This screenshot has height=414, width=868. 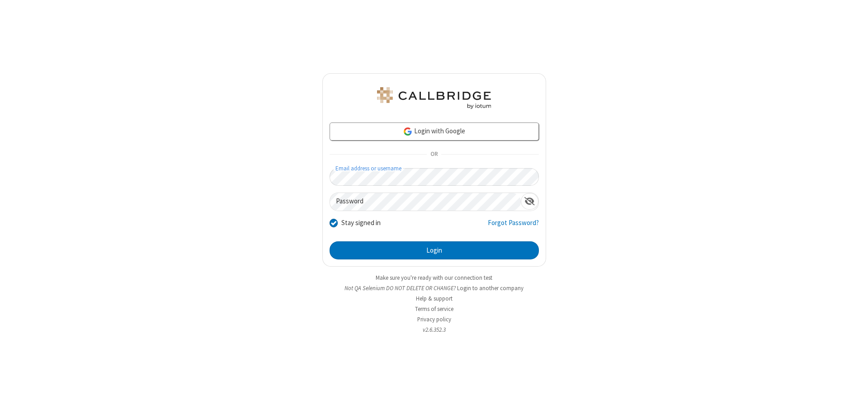 What do you see at coordinates (434, 329) in the screenshot?
I see `li: v2.6.352.3` at bounding box center [434, 329].